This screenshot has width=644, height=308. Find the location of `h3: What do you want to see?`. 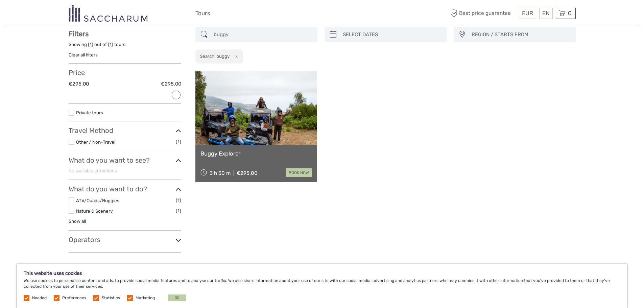

h3: What do you want to see? is located at coordinates (125, 160).